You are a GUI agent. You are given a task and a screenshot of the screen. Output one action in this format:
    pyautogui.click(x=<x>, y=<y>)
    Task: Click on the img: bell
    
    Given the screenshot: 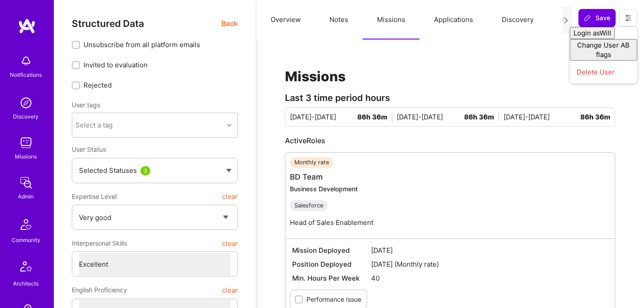 What is the action you would take?
    pyautogui.click(x=26, y=61)
    